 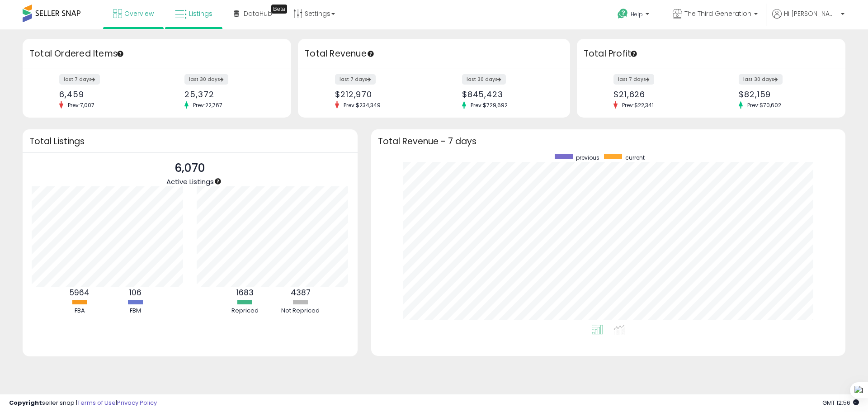 I want to click on a: Help, so click(x=634, y=15).